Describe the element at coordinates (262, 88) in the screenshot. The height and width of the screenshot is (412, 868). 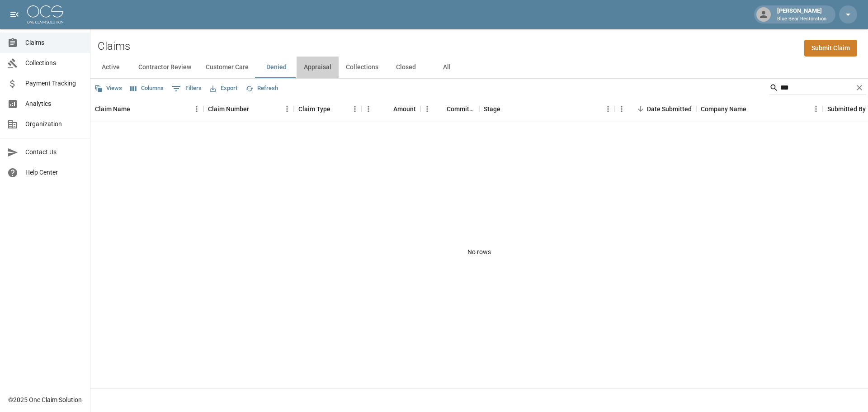
I see `button: Refresh` at that location.